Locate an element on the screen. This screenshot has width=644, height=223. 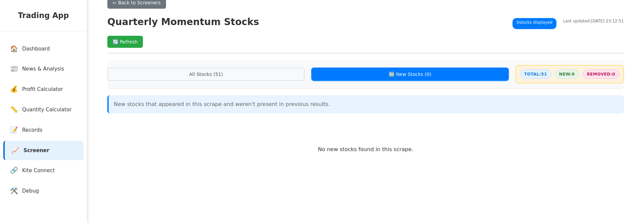
h1: Quarterly Momentum Stocks is located at coordinates (183, 22).